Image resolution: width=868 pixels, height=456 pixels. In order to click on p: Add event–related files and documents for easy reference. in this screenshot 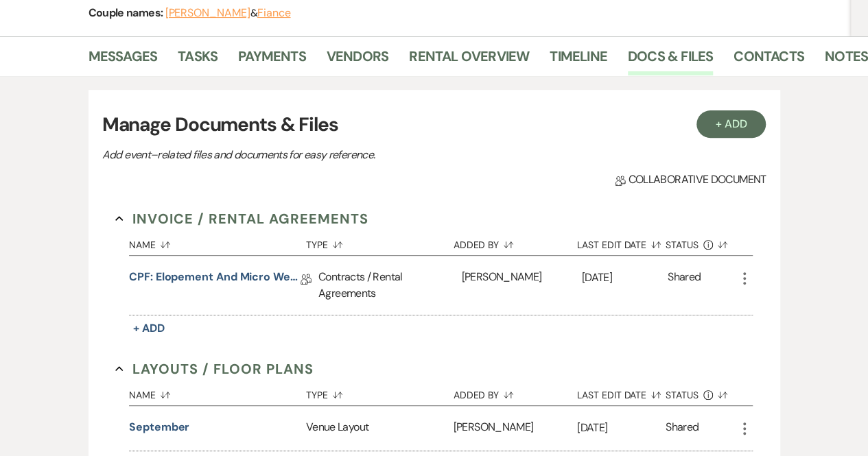, I will do `click(342, 155)`.